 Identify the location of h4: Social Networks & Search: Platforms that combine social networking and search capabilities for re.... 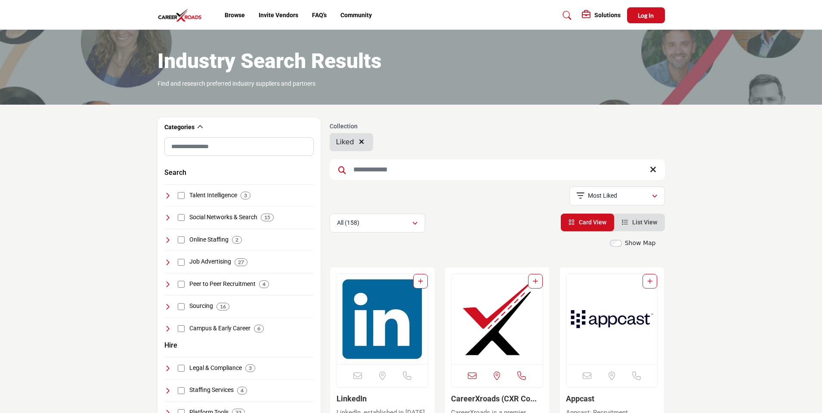
(223, 217).